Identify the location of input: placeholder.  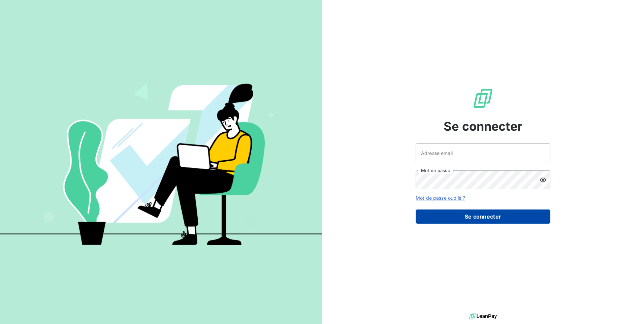
(483, 153).